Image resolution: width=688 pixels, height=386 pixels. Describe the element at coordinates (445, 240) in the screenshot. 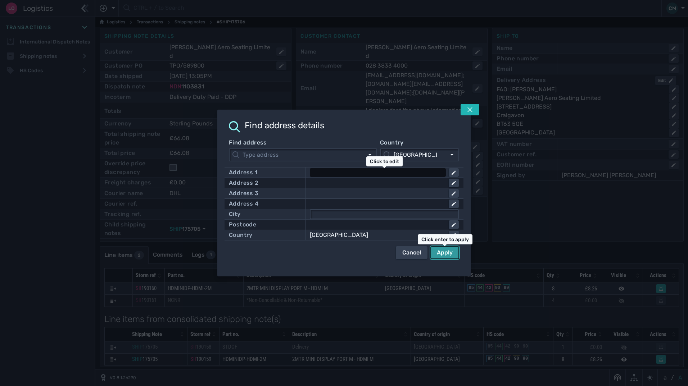

I see `div: Click enter to apply` at that location.